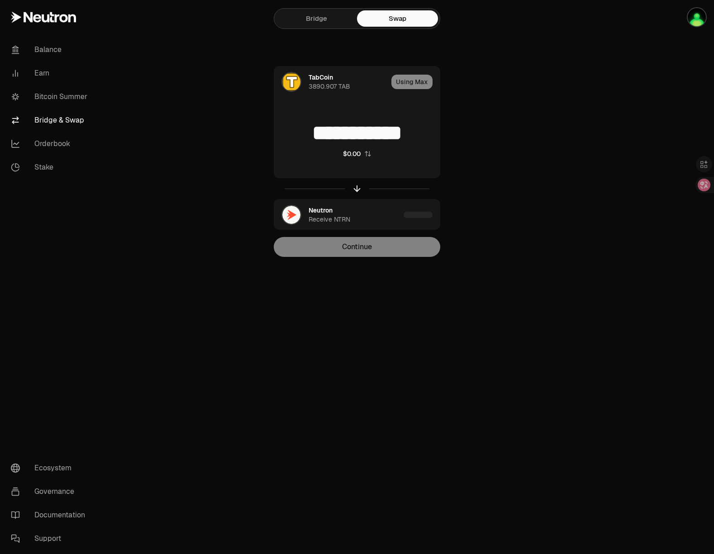 This screenshot has height=554, width=714. Describe the element at coordinates (51, 492) in the screenshot. I see `a: Governance` at that location.